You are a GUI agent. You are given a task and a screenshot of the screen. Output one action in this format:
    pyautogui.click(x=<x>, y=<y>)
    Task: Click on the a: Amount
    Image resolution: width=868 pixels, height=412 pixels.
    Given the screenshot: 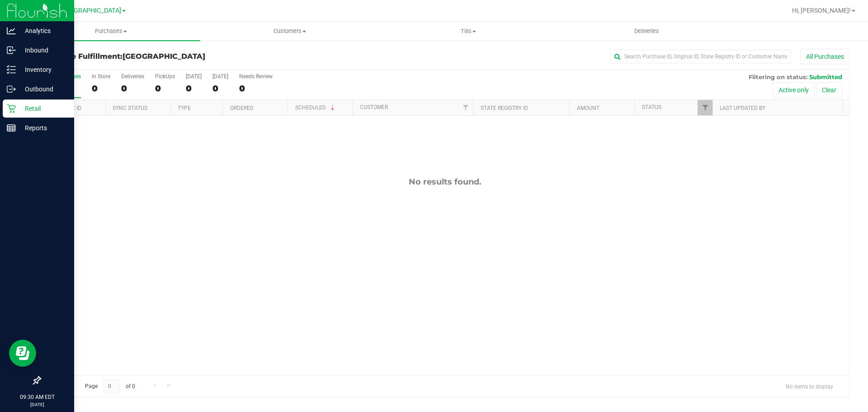 What is the action you would take?
    pyautogui.click(x=589, y=108)
    